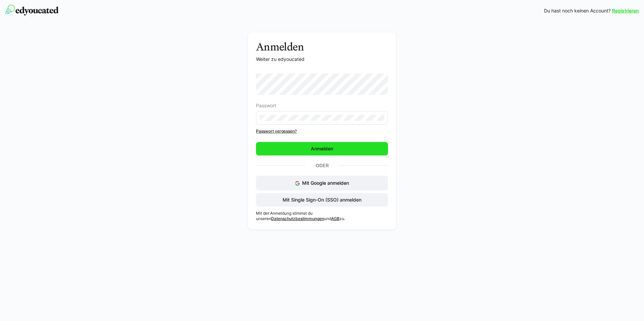 Image resolution: width=644 pixels, height=321 pixels. I want to click on button: Mit Single Sign-On (SSO) anmelden, so click(322, 200).